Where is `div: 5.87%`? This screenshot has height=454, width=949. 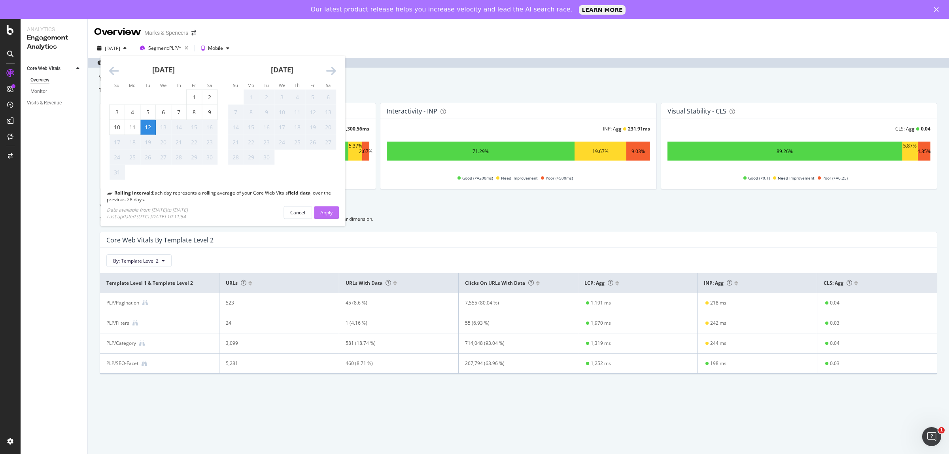
div: 5.87% is located at coordinates (910, 151).